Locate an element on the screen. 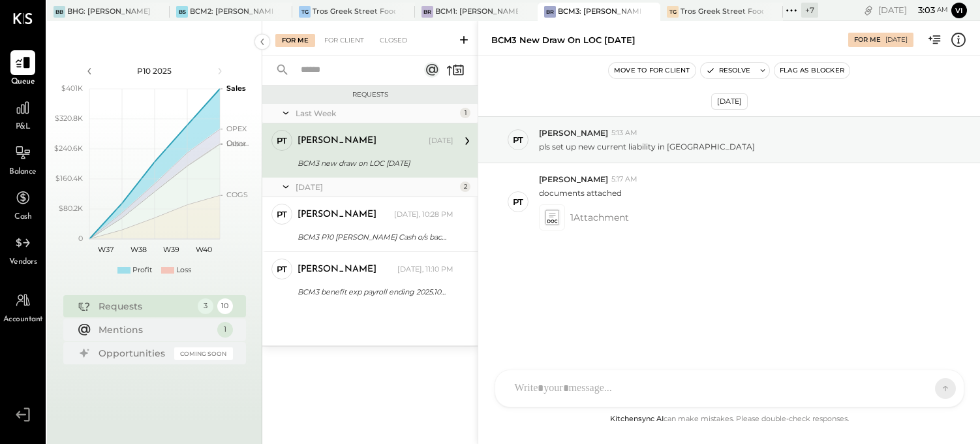 This screenshot has height=444, width=980. button: Flag as Blocker is located at coordinates (811, 71).